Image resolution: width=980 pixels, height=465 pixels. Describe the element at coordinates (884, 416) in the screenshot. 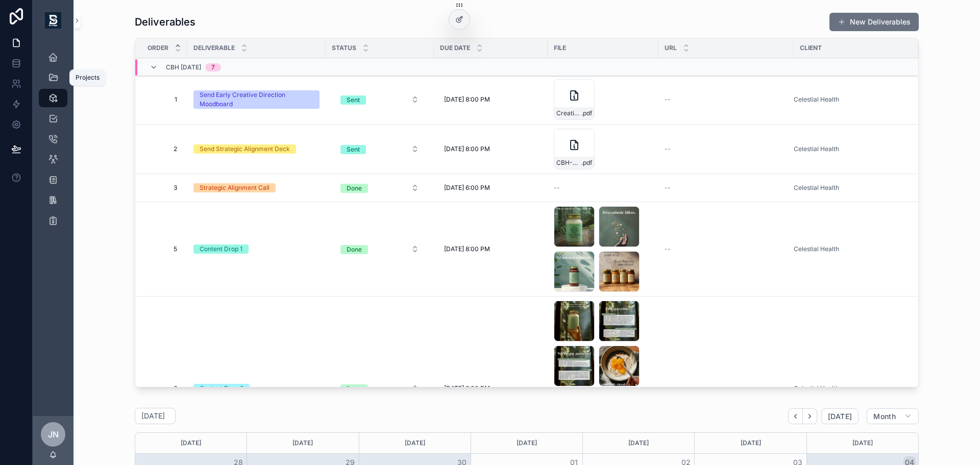

I see `span: Month` at that location.